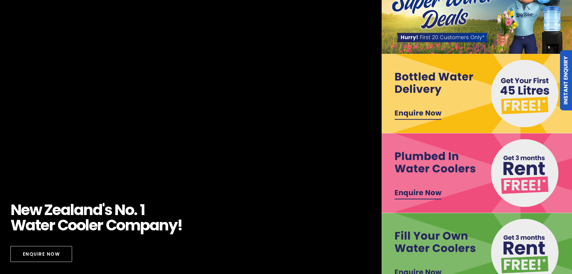  What do you see at coordinates (48, 210) in the screenshot?
I see `span: Z` at bounding box center [48, 210].